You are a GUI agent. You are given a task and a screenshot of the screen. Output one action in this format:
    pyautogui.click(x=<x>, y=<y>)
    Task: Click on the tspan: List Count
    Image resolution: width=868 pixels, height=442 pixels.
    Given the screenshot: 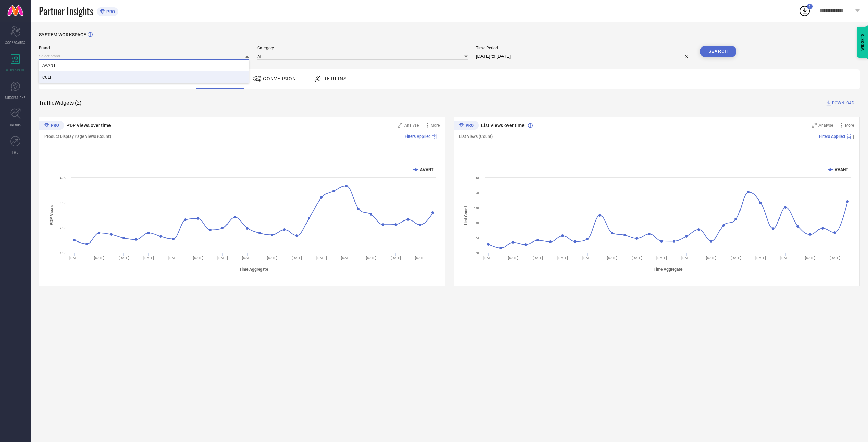 What is the action you would take?
    pyautogui.click(x=466, y=216)
    